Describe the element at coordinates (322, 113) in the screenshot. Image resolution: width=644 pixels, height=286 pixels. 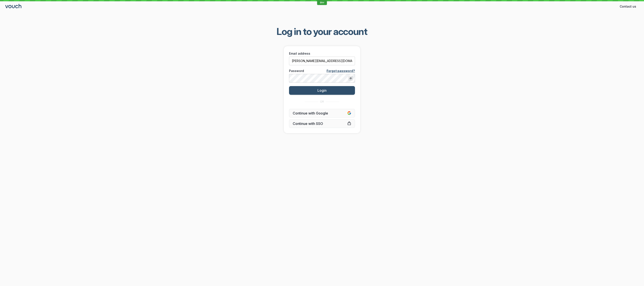
I see `button: Continue with Google` at that location.